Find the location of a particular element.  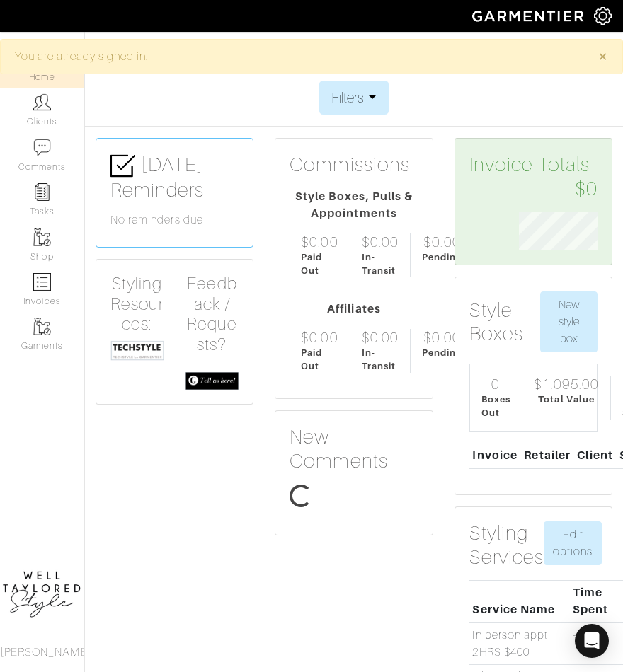

div: Style Boxes, Pulls & Appointments is located at coordinates (353, 205).